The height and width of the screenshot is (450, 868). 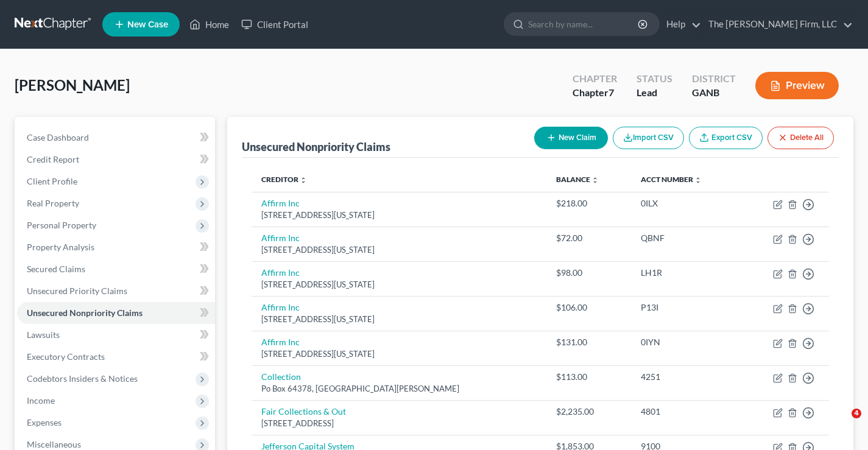 I want to click on div: QBNF, so click(x=685, y=238).